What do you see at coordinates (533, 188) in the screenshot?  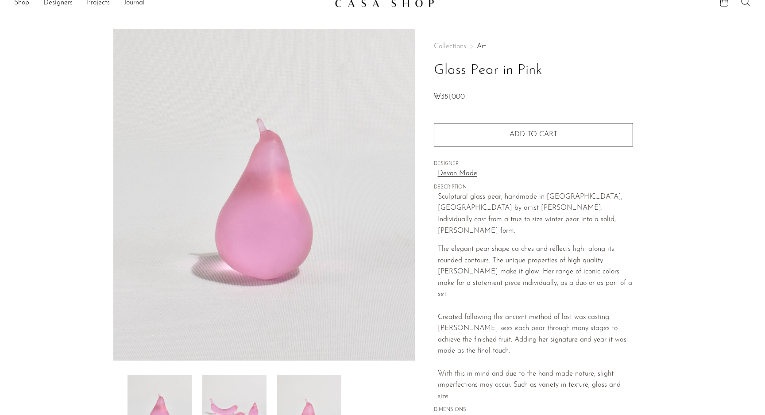 I see `span: DESCRIPTION` at bounding box center [533, 188].